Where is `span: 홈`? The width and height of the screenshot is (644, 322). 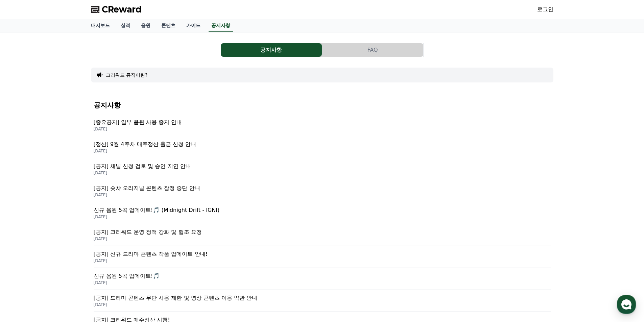 span: 홈 is located at coordinates (23, 227).